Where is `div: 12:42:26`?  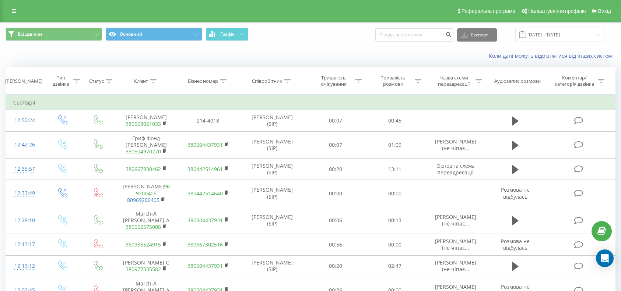
div: 12:42:26 is located at coordinates (25, 145).